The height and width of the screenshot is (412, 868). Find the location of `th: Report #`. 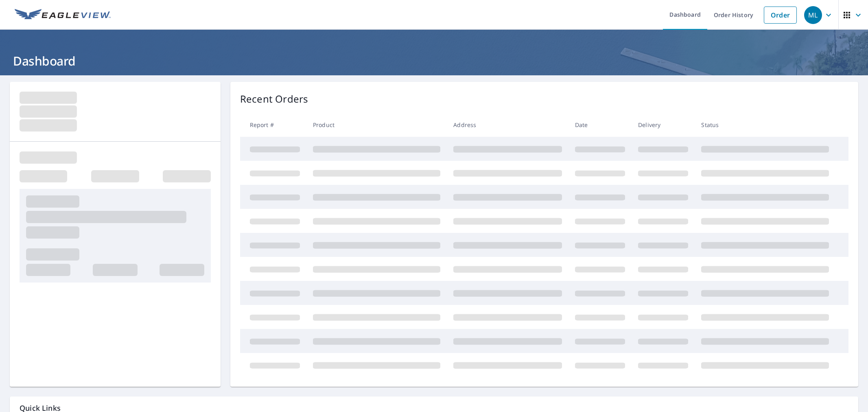

th: Report # is located at coordinates (273, 125).